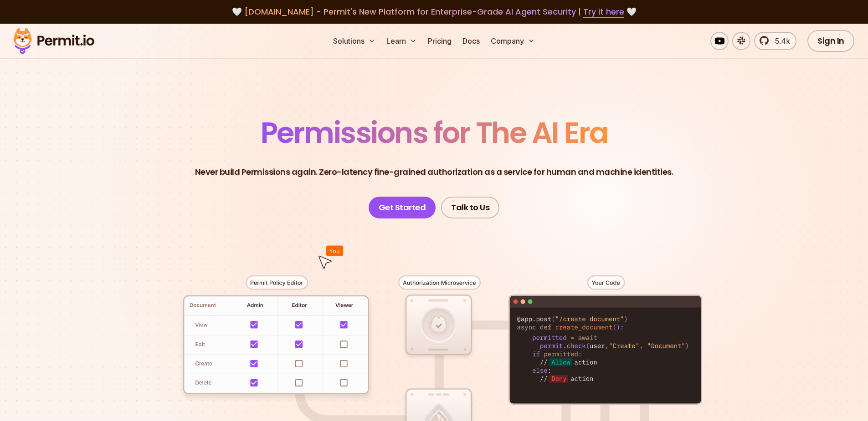  What do you see at coordinates (831, 41) in the screenshot?
I see `a: Sign In` at bounding box center [831, 41].